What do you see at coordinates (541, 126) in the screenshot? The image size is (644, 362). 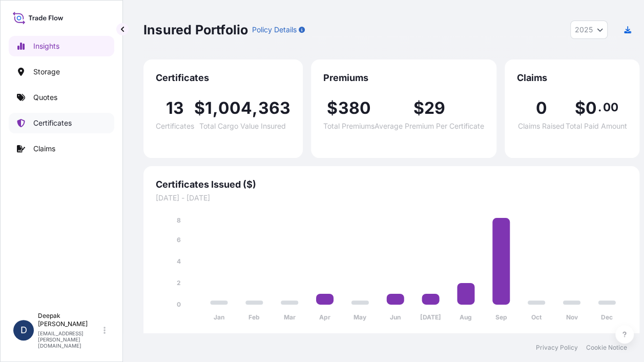 I see `span: Claims Raised` at bounding box center [541, 126].